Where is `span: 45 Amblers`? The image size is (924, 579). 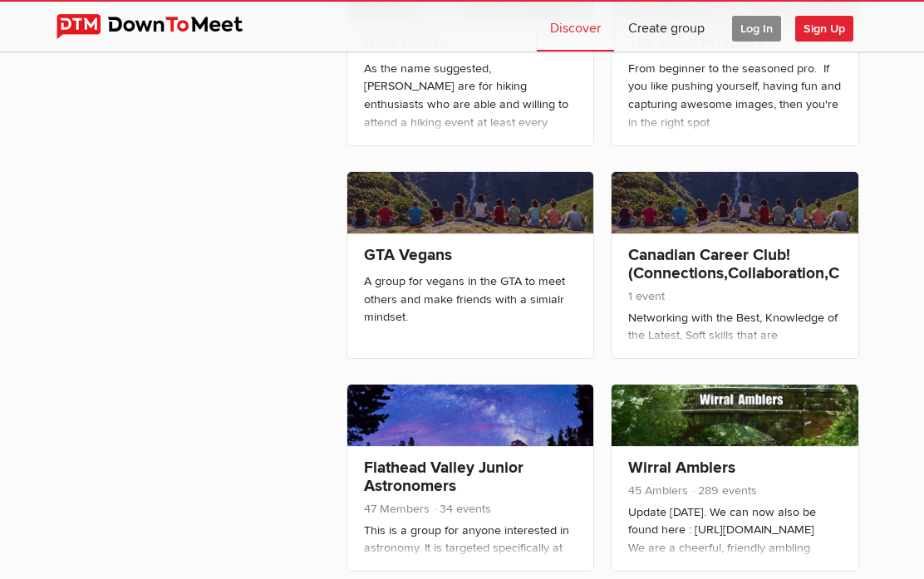 span: 45 Amblers is located at coordinates (658, 490).